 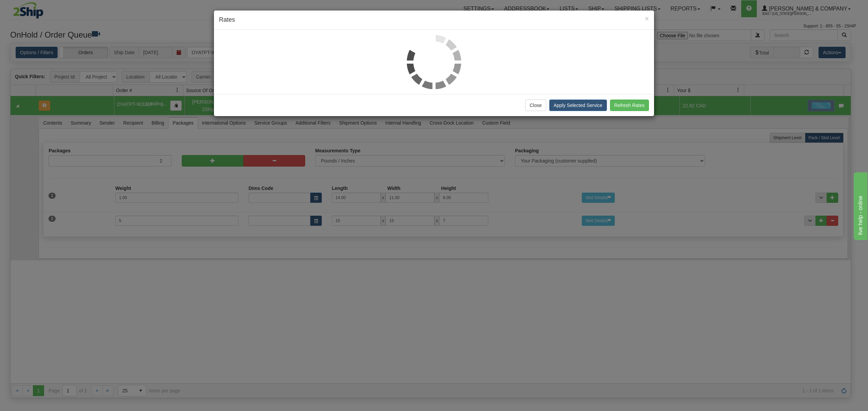 I want to click on div: live help - online, so click(x=34, y=8).